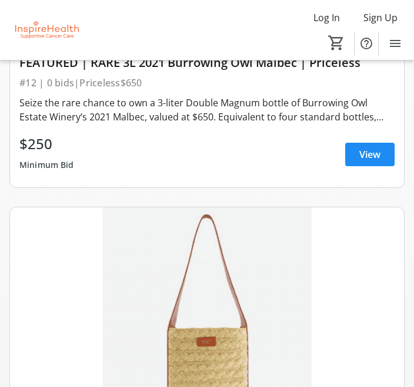  Describe the element at coordinates (326, 18) in the screenshot. I see `span: Log In` at that location.